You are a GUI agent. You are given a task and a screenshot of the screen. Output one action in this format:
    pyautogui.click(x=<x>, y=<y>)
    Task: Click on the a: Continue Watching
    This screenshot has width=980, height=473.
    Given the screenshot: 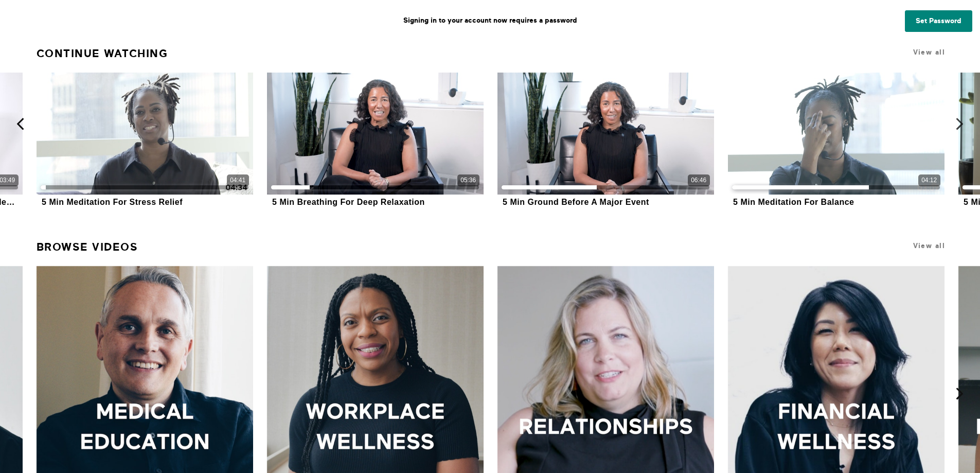 What is the action you would take?
    pyautogui.click(x=103, y=54)
    